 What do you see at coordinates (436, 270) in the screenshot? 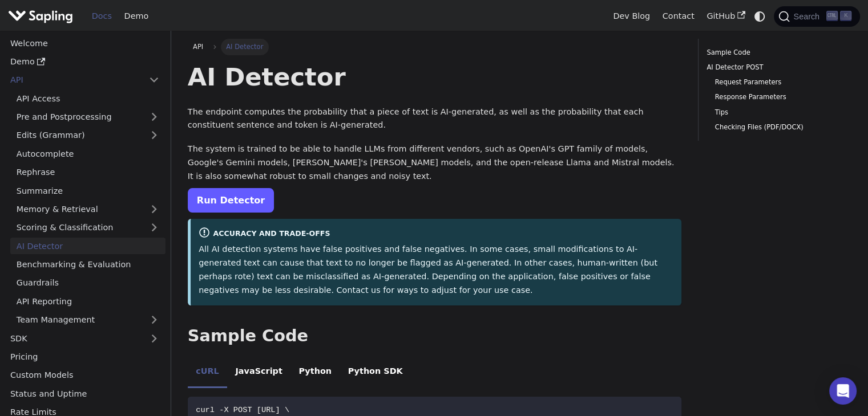
I see `p: All AI detection systems have false positives and false negatives. In some cases, small modificat...` at bounding box center [436, 270].